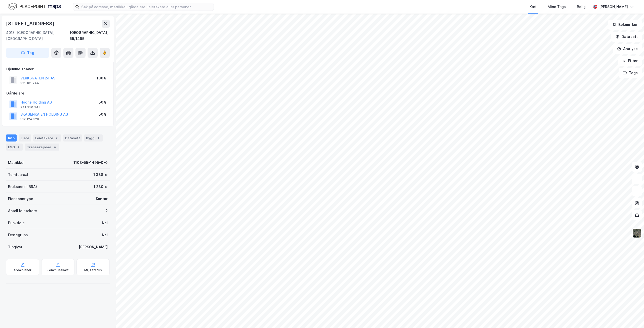 This screenshot has height=328, width=644. Describe the element at coordinates (58, 69) in the screenshot. I see `div: Hjemmelshaver` at that location.